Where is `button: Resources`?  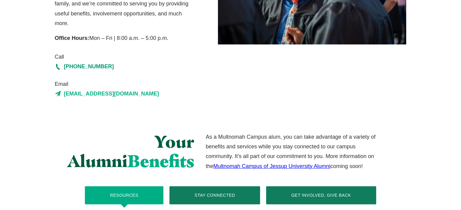 button: Resources is located at coordinates (124, 196).